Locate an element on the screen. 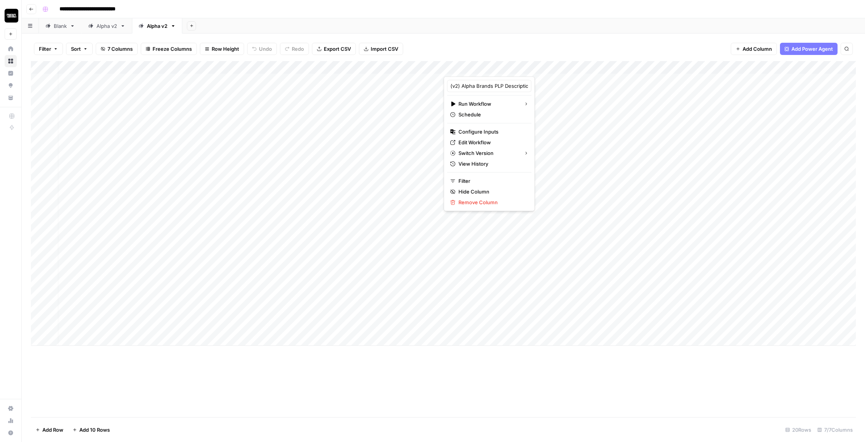 The height and width of the screenshot is (442, 865). span: Import CSV is located at coordinates (384, 49).